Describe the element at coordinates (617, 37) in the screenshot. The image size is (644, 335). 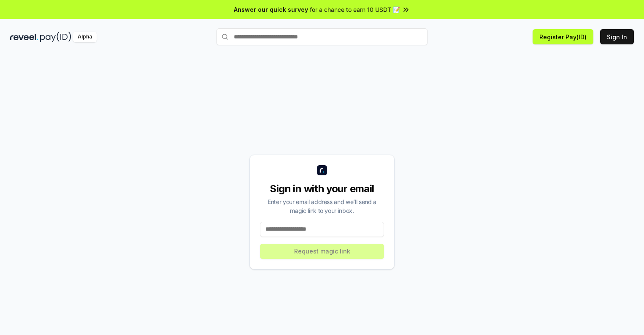
I see `button: Sign In` at that location.